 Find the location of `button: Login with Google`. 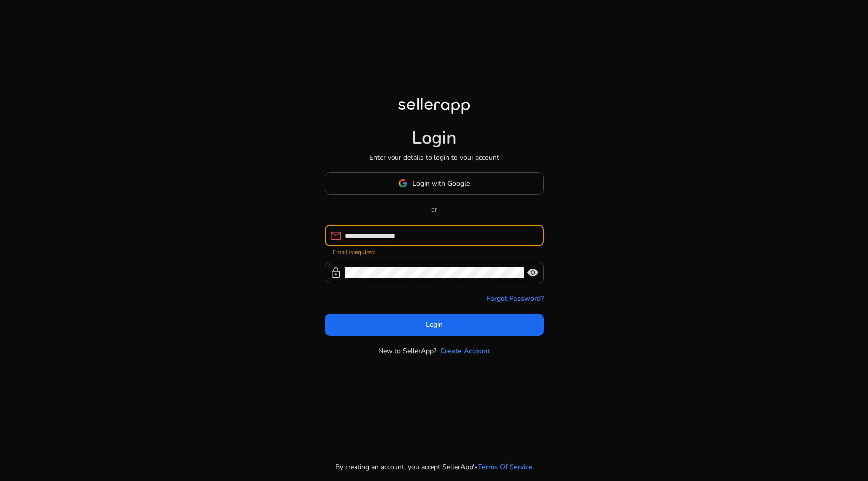

button: Login with Google is located at coordinates (434, 183).